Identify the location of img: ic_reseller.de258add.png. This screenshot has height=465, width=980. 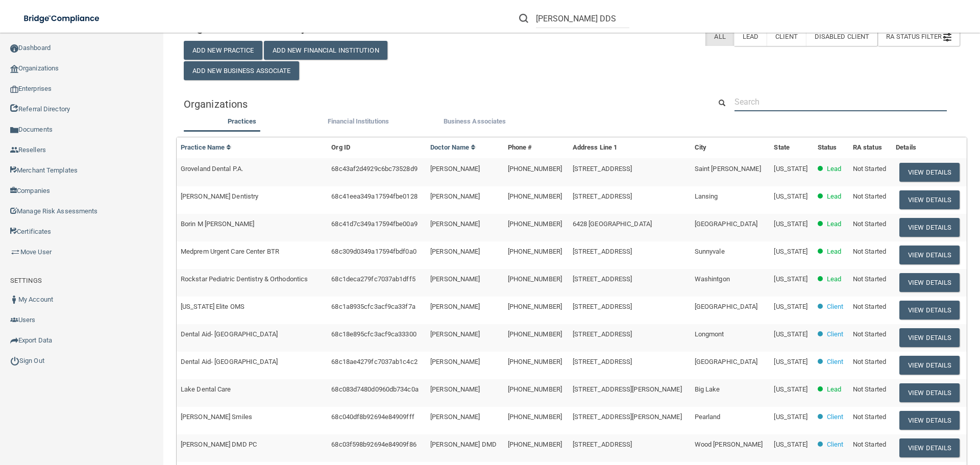
(15, 150).